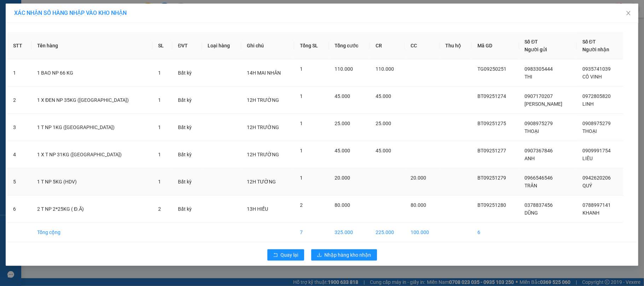 Image resolution: width=644 pixels, height=286 pixels. Describe the element at coordinates (591, 213) in the screenshot. I see `span: KHANH` at that location.